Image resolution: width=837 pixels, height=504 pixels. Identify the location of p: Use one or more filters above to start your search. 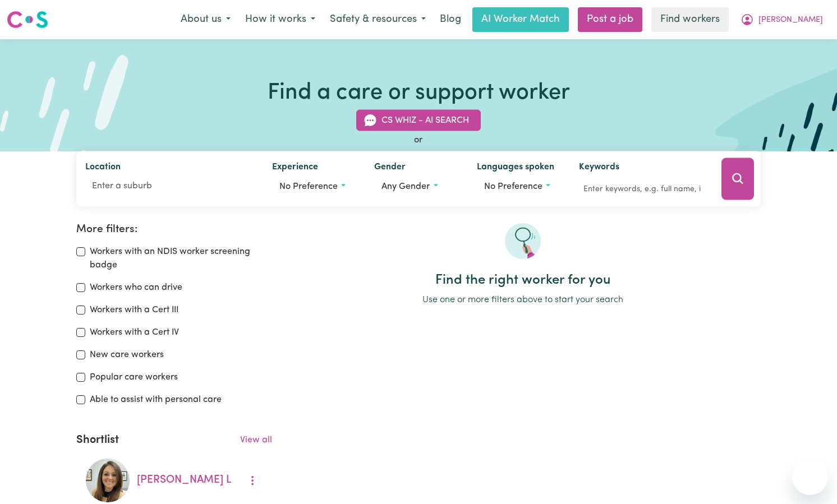
(523, 300).